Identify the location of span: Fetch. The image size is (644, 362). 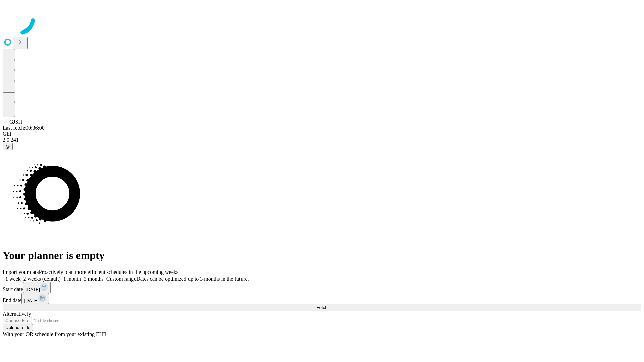
(322, 307).